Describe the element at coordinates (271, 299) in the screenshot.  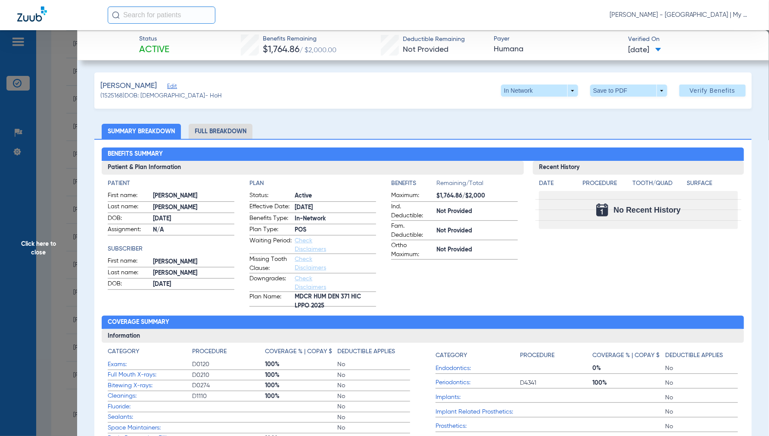
I see `span: Plan Name:` at that location.